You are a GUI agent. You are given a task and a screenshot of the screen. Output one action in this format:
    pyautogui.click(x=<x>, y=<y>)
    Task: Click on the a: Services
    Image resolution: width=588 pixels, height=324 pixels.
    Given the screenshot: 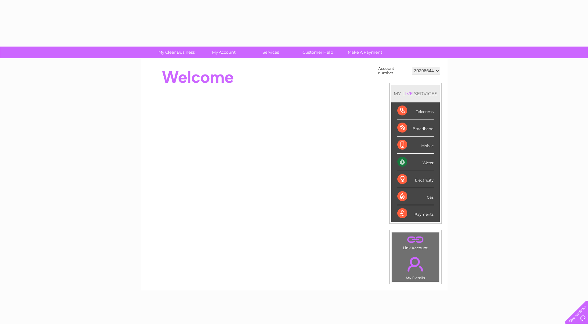 What is the action you would take?
    pyautogui.click(x=271, y=52)
    